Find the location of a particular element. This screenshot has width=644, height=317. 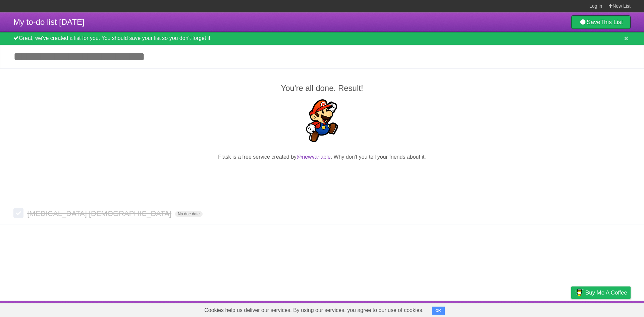

span: No due date is located at coordinates (188, 214).